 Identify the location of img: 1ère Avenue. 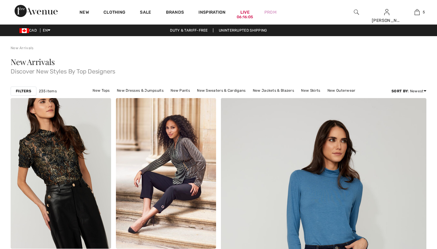
(36, 11).